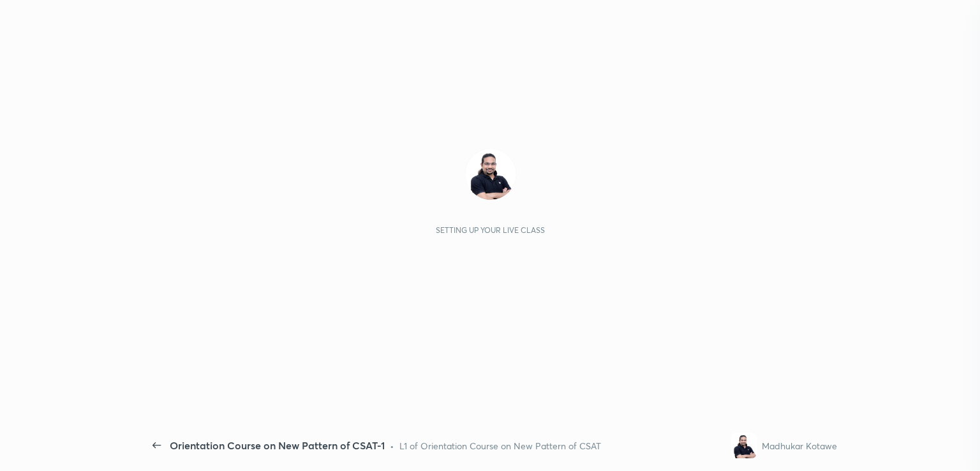  I want to click on div: L1 of Orientation Course on New Pattern of CSAT, so click(500, 446).